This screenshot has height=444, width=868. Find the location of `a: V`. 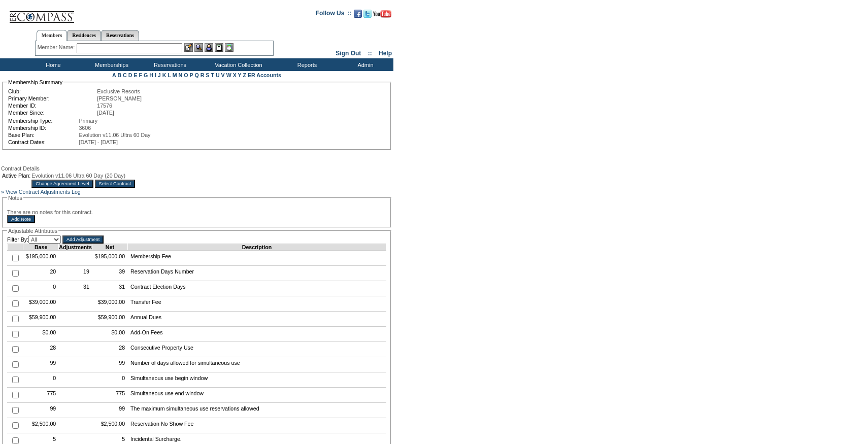

a: V is located at coordinates (223, 75).